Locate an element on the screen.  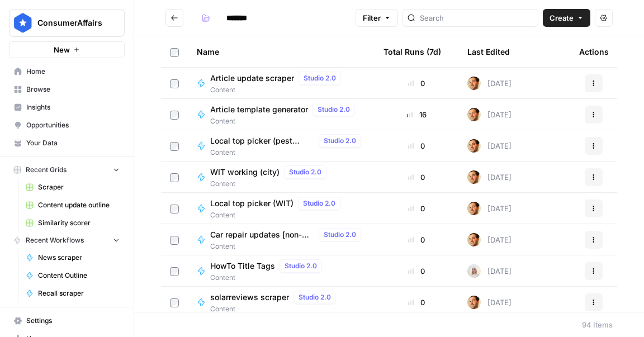
span: HowTo Title Tags is located at coordinates (243, 266).